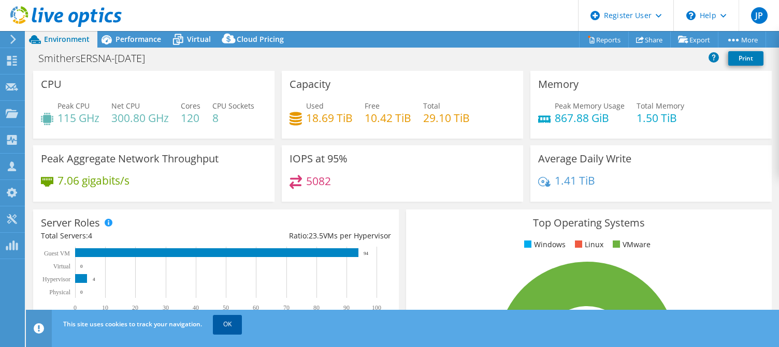 Image resolution: width=779 pixels, height=347 pixels. I want to click on text: 100, so click(376, 308).